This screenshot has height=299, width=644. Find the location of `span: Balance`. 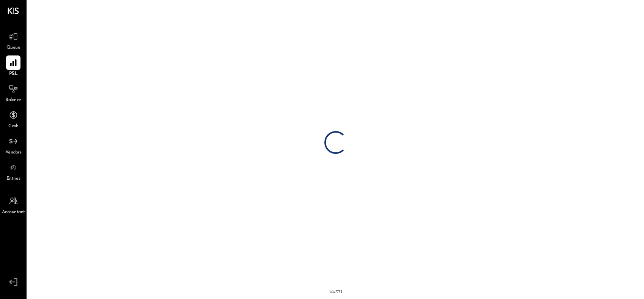

span: Balance is located at coordinates (13, 100).